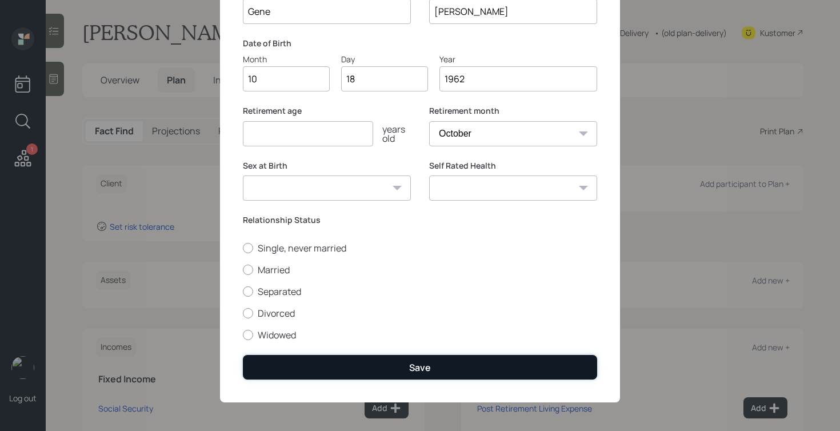  What do you see at coordinates (420, 43) in the screenshot?
I see `label: Date of Birth` at bounding box center [420, 43].